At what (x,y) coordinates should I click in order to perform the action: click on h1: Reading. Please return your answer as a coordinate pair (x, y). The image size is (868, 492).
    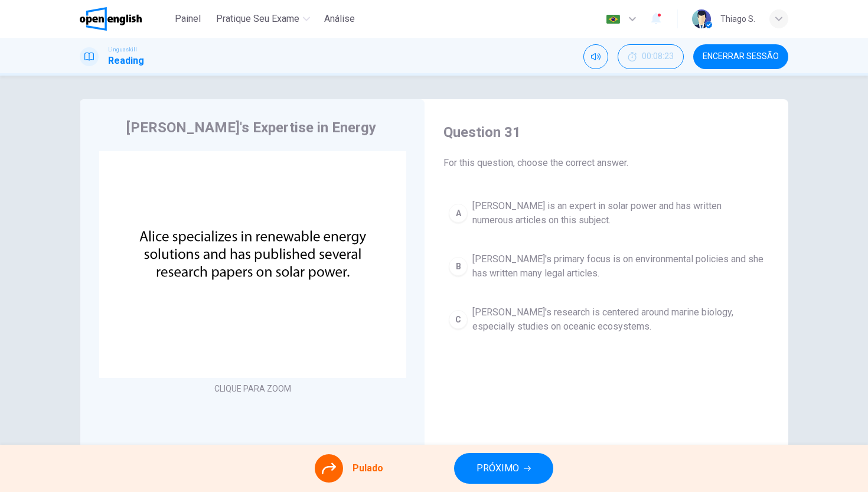
    Looking at the image, I should click on (126, 61).